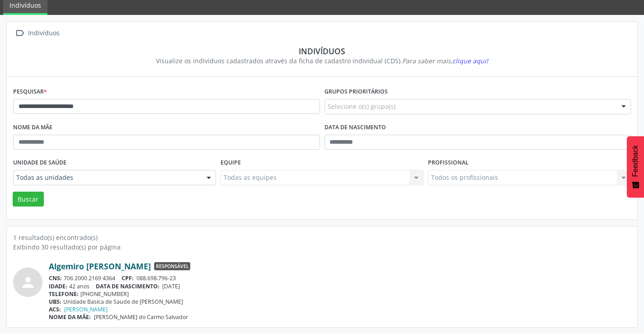  Describe the element at coordinates (636, 161) in the screenshot. I see `span: Feedback` at that location.